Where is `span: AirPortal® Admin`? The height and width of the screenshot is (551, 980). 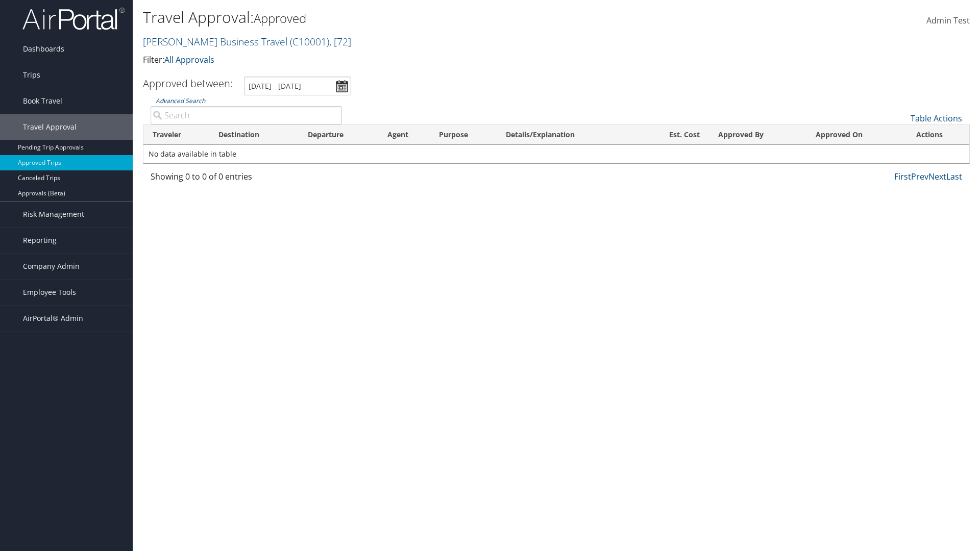
span: AirPortal® Admin is located at coordinates (53, 318).